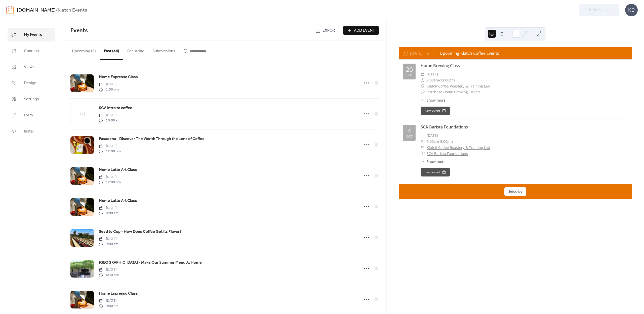  Describe the element at coordinates (29, 67) in the screenshot. I see `span: Views` at that location.